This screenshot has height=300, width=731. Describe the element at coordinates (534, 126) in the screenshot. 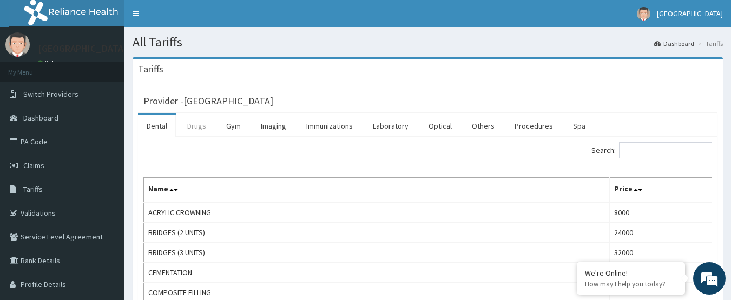

I see `a: Procedures` at that location.